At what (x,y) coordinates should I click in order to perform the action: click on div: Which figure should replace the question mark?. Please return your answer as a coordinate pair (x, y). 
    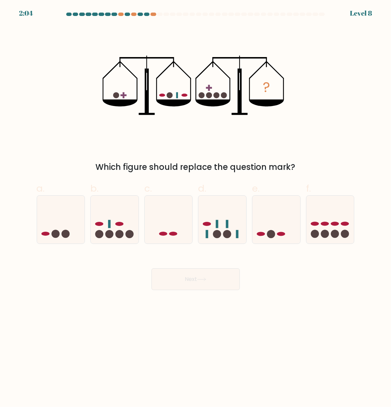
    Looking at the image, I should click on (196, 167).